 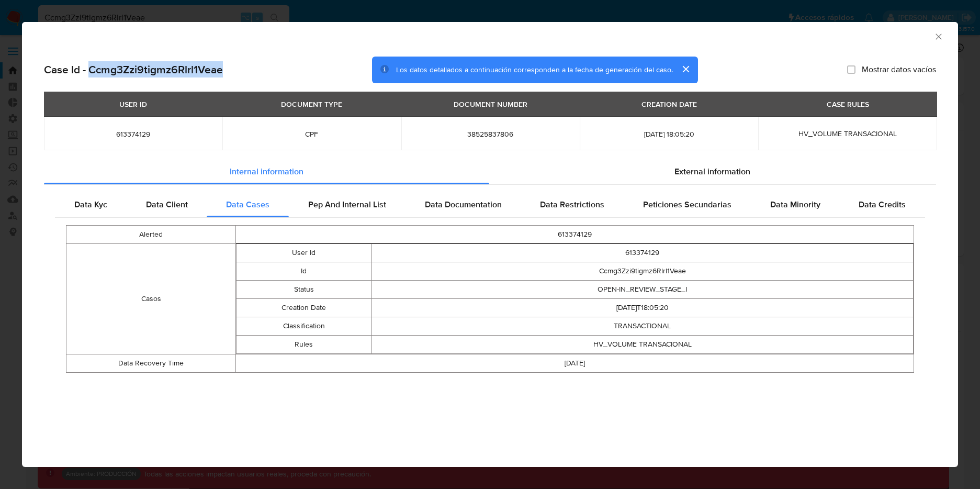 What do you see at coordinates (795, 204) in the screenshot?
I see `span: Data Minority` at bounding box center [795, 204].